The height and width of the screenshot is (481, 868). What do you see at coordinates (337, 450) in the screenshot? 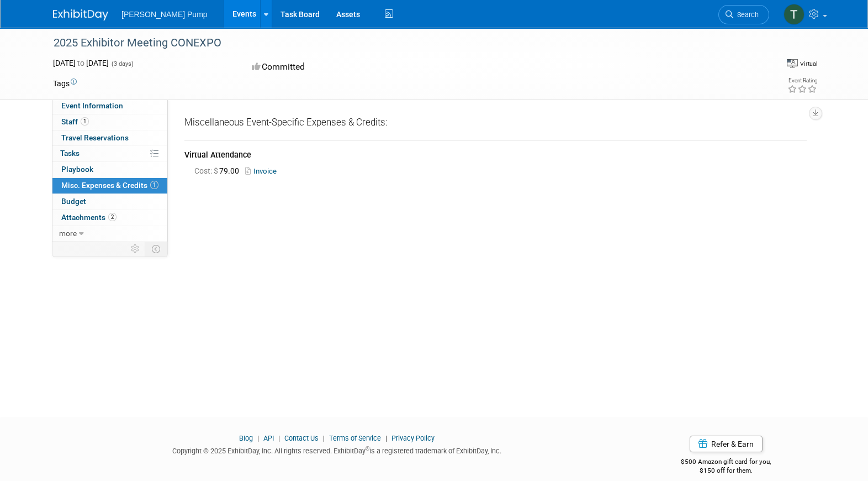
I see `div: Copyright © 2025 ExhibitDay, Inc. All rights reserved. ExhibitDay is a registered trademark of Ex...` at bounding box center [337, 450].